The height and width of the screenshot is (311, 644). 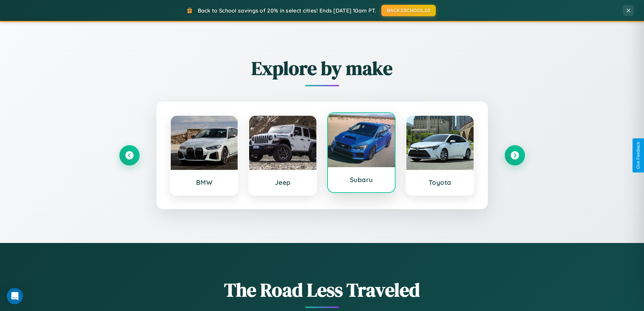 I want to click on h1: The Road Less Traveled, so click(x=322, y=289).